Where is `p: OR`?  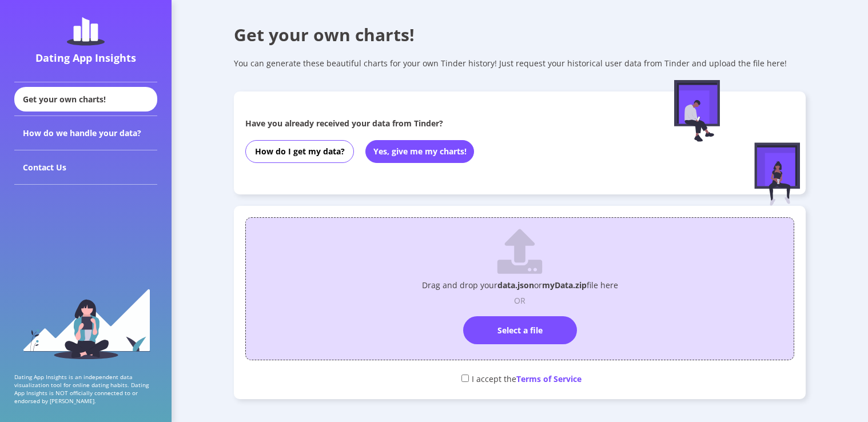
p: OR is located at coordinates (519, 301).